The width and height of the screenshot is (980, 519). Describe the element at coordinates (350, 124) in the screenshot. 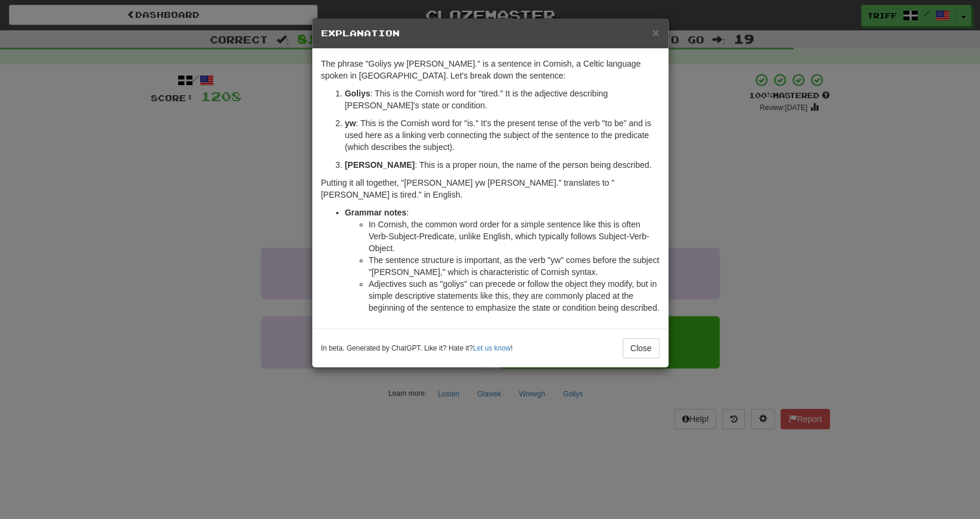

I see `strong: yw` at that location.